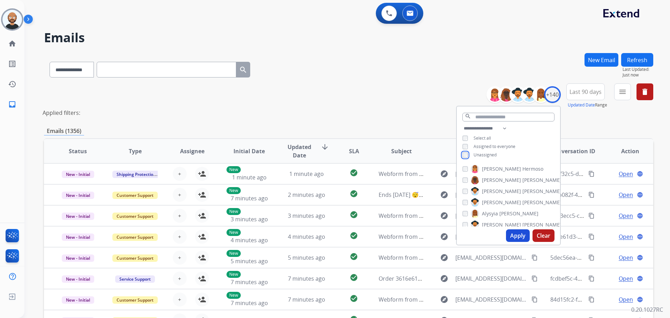 Image resolution: width=670 pixels, height=318 pixels. Describe the element at coordinates (625, 151) in the screenshot. I see `th: Action` at that location.